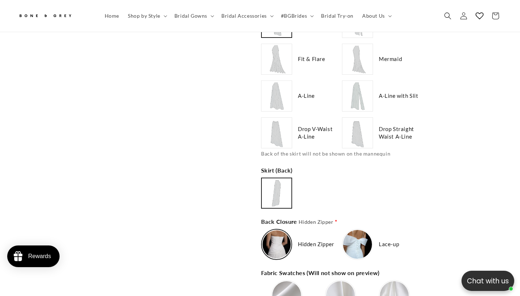  I want to click on summary: Search, so click(448, 16).